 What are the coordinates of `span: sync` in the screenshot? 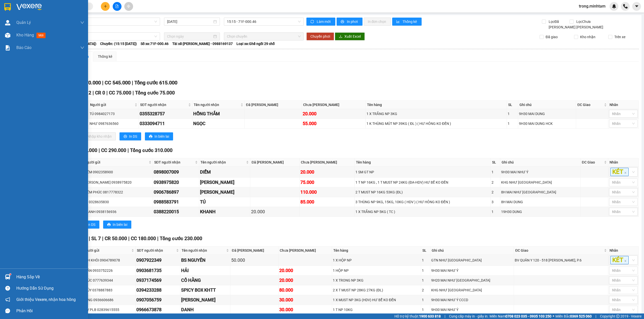 It's located at (312, 22).